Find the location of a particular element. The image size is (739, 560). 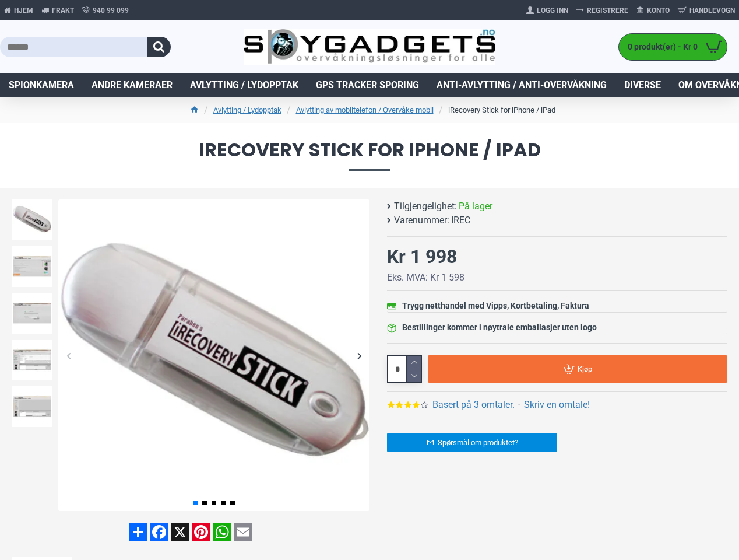

a: Anti-avlytting / Anti-overvåkning is located at coordinates (522, 85).